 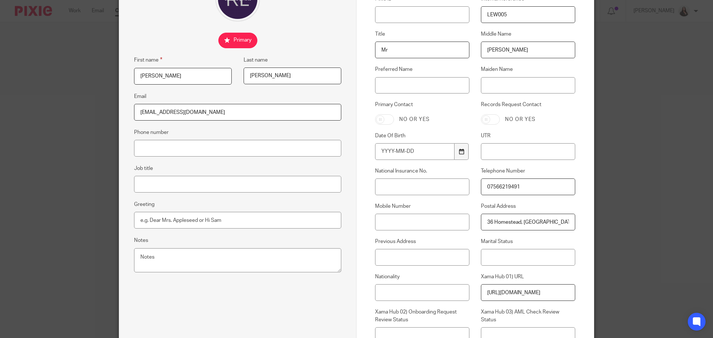 What do you see at coordinates (148, 60) in the screenshot?
I see `label: First name` at bounding box center [148, 60].